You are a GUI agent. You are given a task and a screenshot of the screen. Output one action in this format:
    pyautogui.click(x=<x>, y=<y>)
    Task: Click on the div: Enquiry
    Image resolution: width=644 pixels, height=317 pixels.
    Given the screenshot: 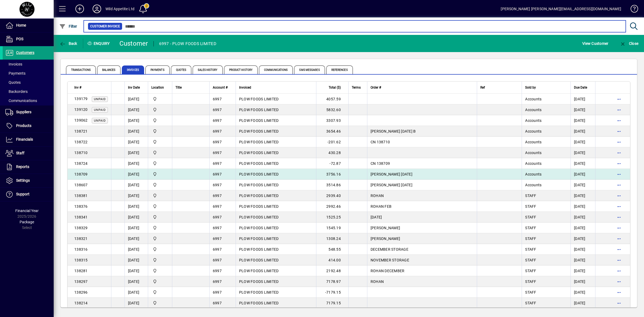 What is the action you would take?
    pyautogui.click(x=99, y=43)
    